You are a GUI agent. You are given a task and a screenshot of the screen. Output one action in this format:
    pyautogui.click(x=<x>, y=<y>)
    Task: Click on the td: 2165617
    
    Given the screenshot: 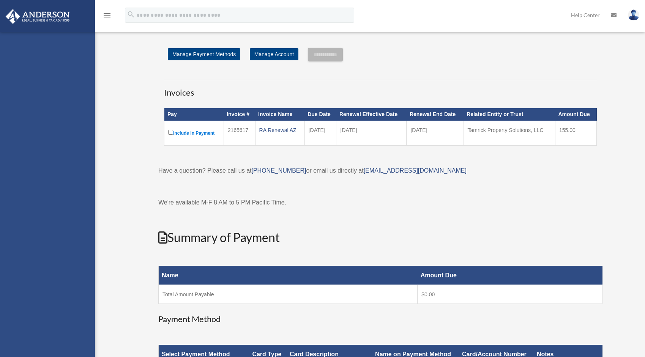 What is the action you would take?
    pyautogui.click(x=239, y=133)
    